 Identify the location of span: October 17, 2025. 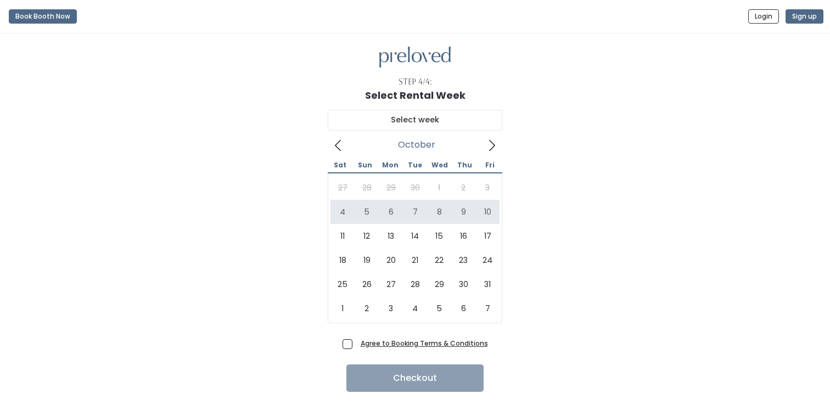
(488, 236).